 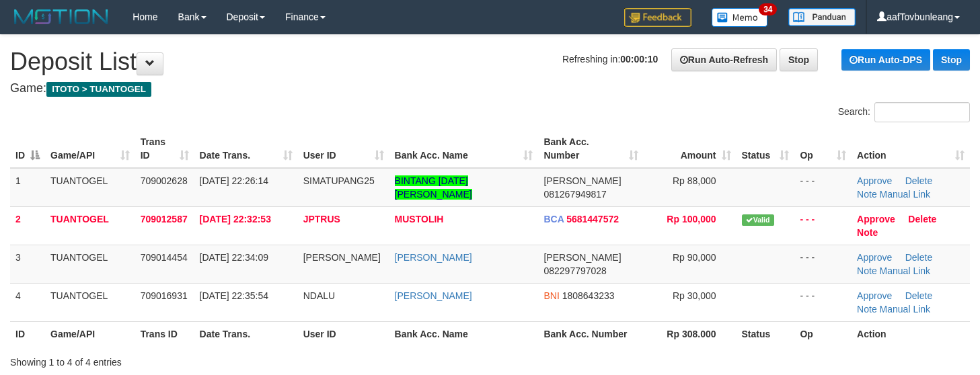 I want to click on input: Search:, so click(x=922, y=113).